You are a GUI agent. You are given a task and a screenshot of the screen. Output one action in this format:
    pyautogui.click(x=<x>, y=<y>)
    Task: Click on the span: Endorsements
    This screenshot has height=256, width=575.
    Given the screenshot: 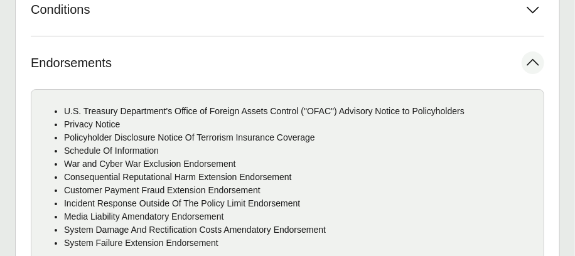 What is the action you would take?
    pyautogui.click(x=71, y=63)
    